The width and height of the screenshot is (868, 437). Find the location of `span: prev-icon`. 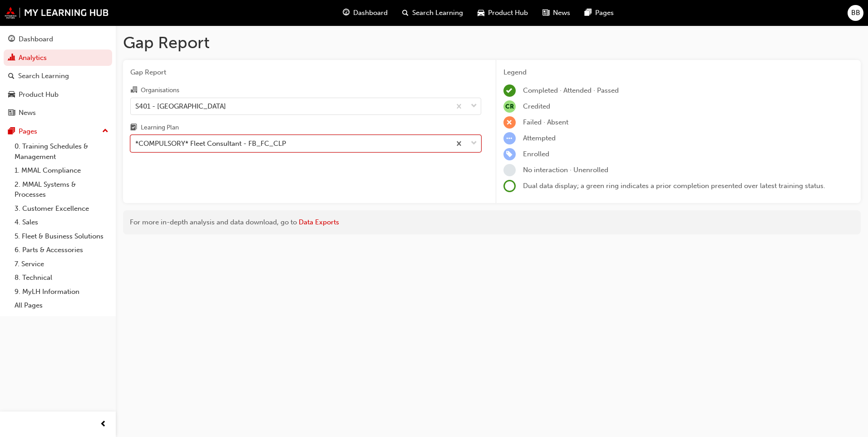

span: prev-icon is located at coordinates (103, 424).